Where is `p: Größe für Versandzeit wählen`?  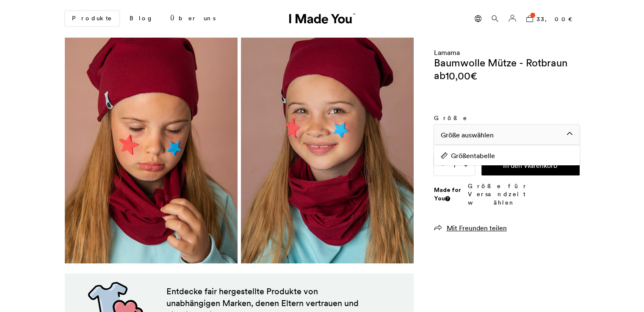 p: Größe für Versandzeit wählen is located at coordinates (523, 194).